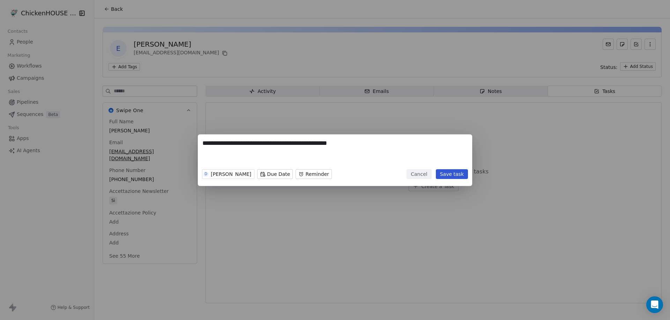 The width and height of the screenshot is (670, 320). I want to click on button: Cancel, so click(418, 174).